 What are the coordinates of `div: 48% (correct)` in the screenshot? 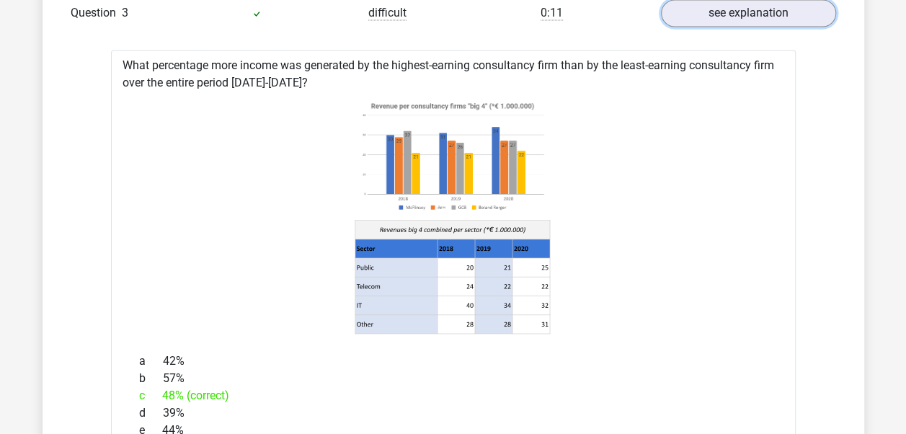 It's located at (453, 395).